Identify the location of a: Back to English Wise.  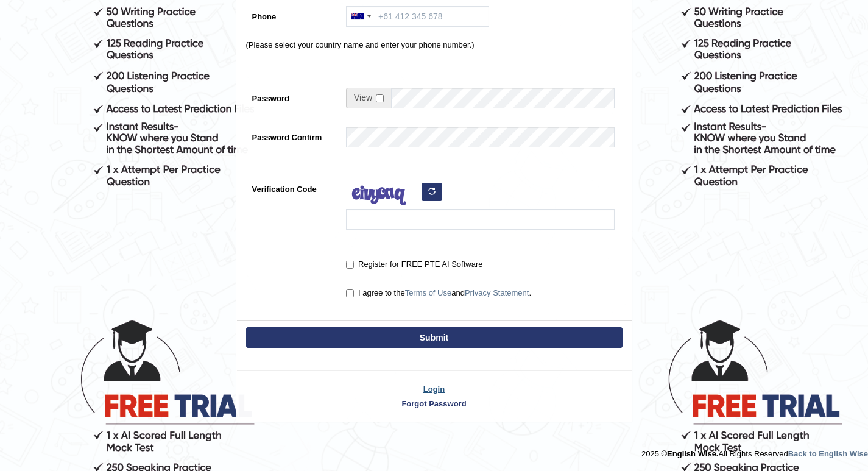
(828, 453).